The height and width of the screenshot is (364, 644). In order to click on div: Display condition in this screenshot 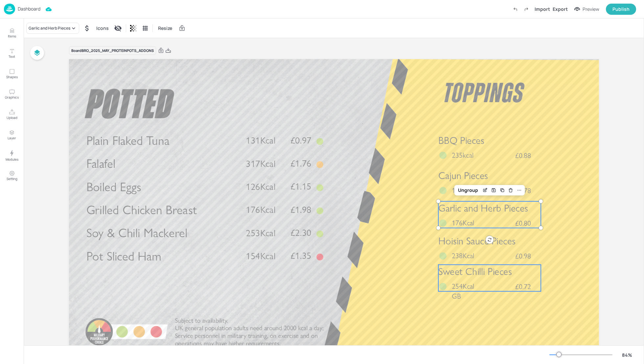, I will do `click(118, 28)`.